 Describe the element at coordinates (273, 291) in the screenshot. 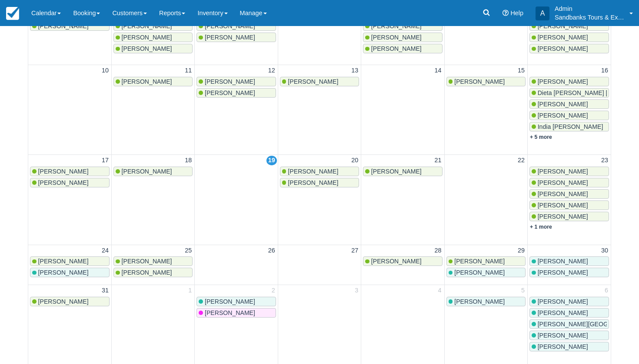

I see `a: 2` at that location.